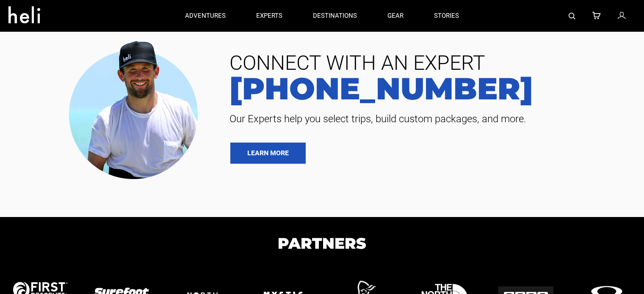 This screenshot has height=294, width=644. Describe the element at coordinates (427, 119) in the screenshot. I see `span: Our Experts help you select trips, build custom packages, and more.` at that location.